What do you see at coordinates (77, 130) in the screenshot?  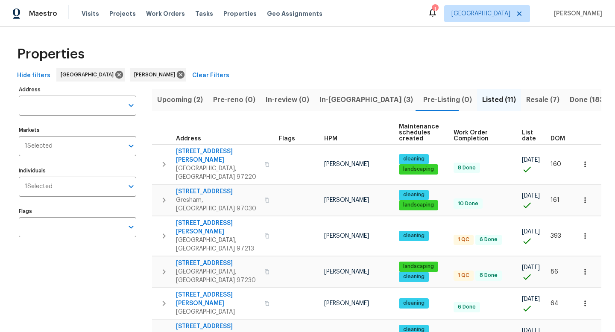 I see `label: Markets` at bounding box center [77, 130].